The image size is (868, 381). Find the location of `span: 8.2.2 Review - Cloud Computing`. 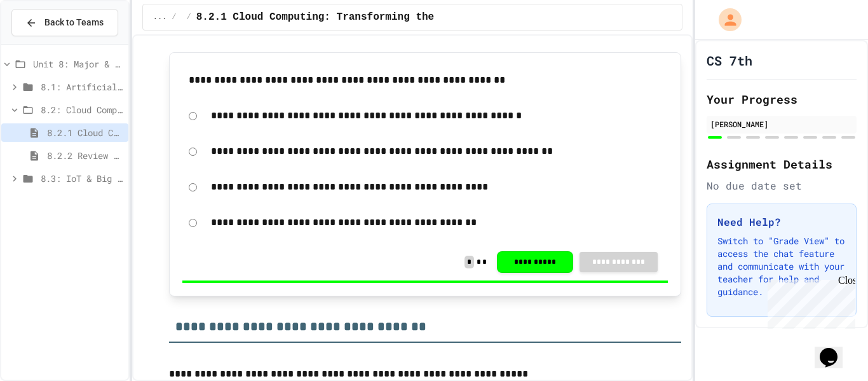

span: 8.2.2 Review - Cloud Computing is located at coordinates (85, 155).